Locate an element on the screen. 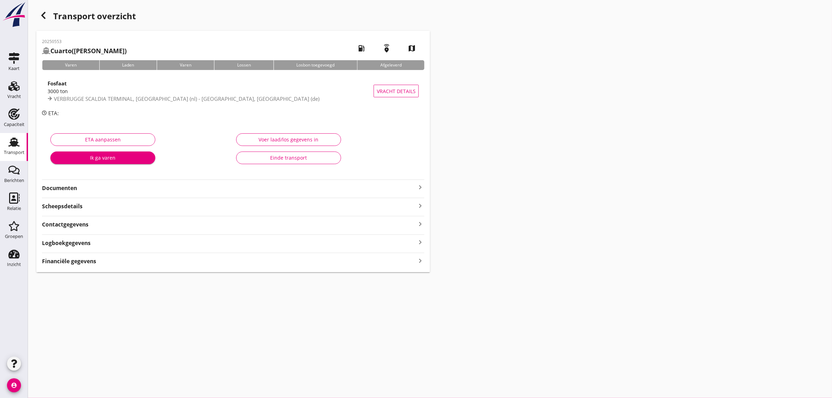  button: Voer laad/los gegevens in is located at coordinates (288, 140).